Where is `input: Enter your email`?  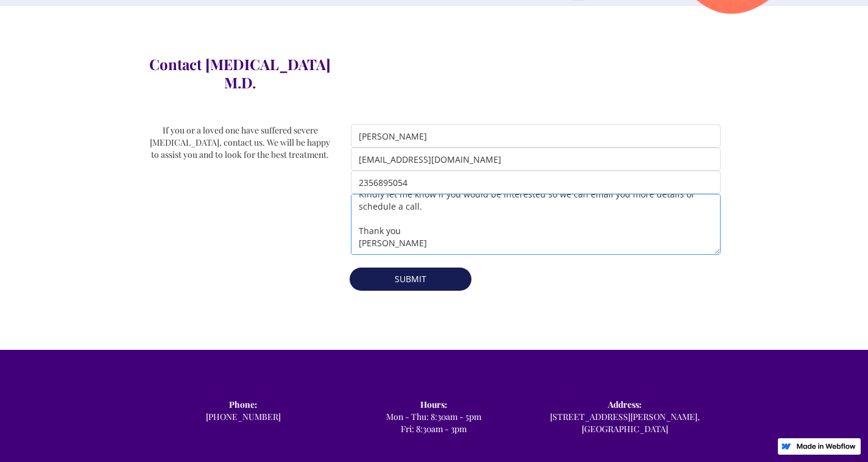 input: Enter your email is located at coordinates (536, 159).